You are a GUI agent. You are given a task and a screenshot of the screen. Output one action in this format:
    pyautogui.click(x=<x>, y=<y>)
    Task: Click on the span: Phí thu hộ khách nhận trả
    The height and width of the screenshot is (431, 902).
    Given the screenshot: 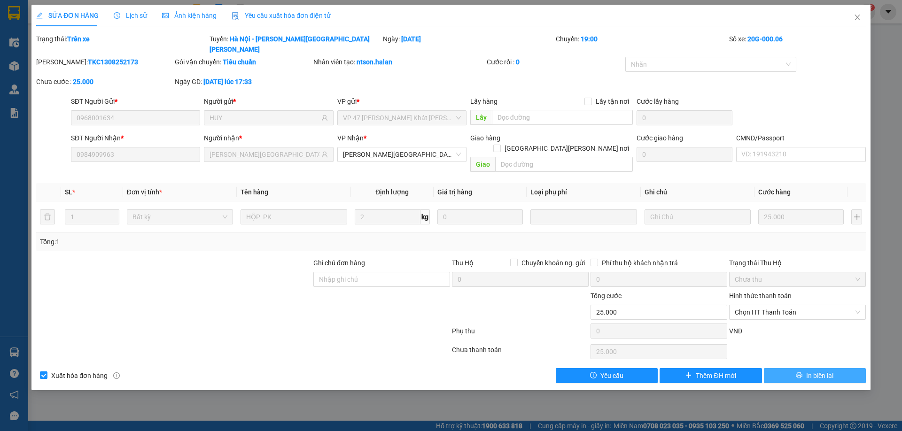 What is the action you would take?
    pyautogui.click(x=640, y=263)
    